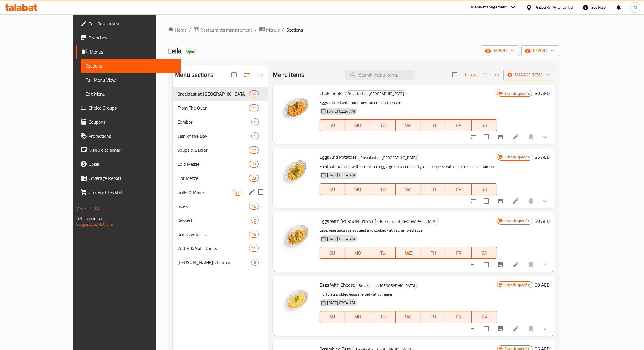  Describe the element at coordinates (213, 178) in the screenshot. I see `span: Hot Mezze` at that location.